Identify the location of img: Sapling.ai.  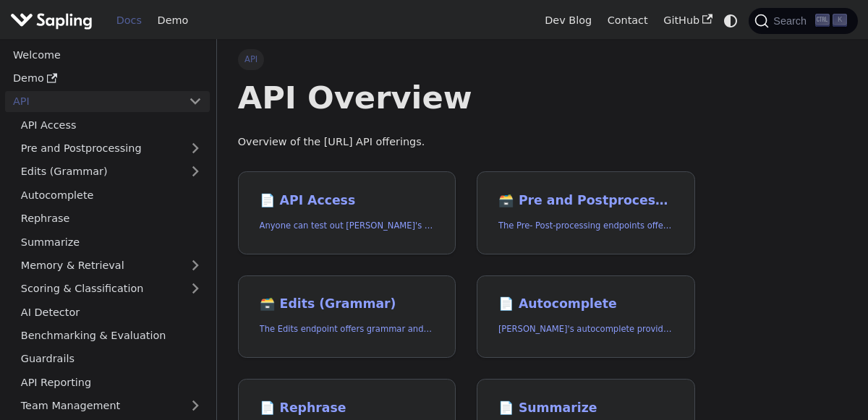
(51, 20).